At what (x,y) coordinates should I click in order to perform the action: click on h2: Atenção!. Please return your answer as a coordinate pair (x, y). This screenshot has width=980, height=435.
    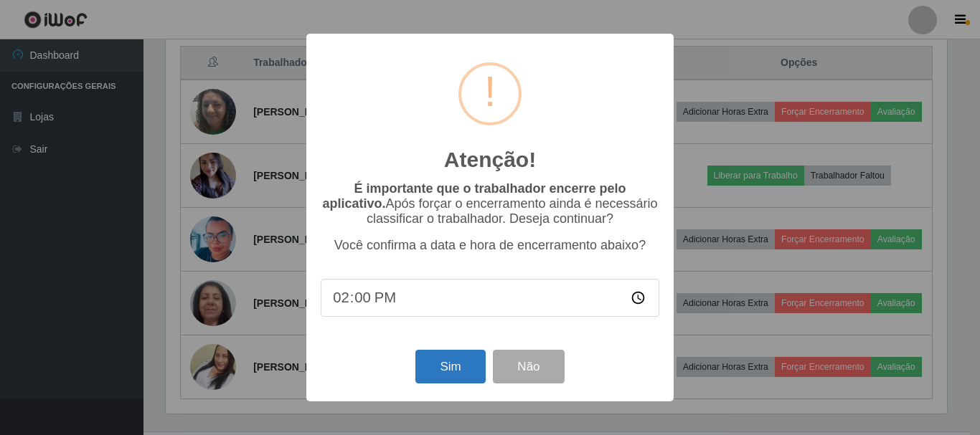
    Looking at the image, I should click on (490, 160).